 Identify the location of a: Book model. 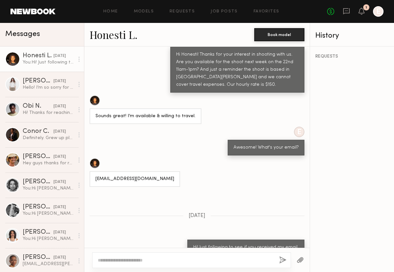
(279, 34).